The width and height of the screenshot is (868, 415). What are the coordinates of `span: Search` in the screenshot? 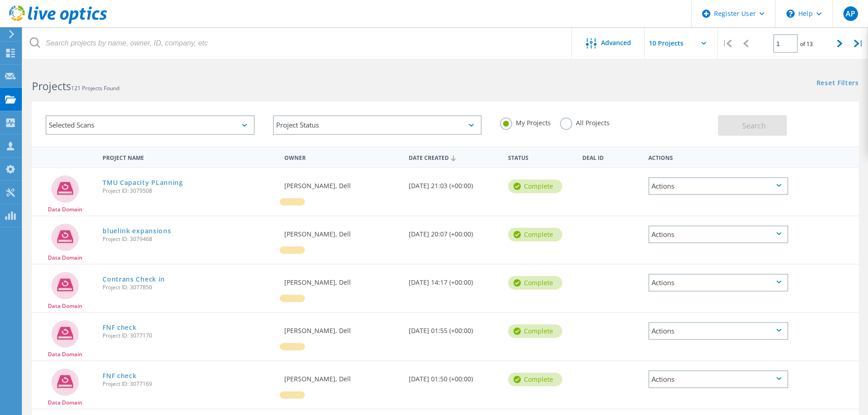 It's located at (754, 125).